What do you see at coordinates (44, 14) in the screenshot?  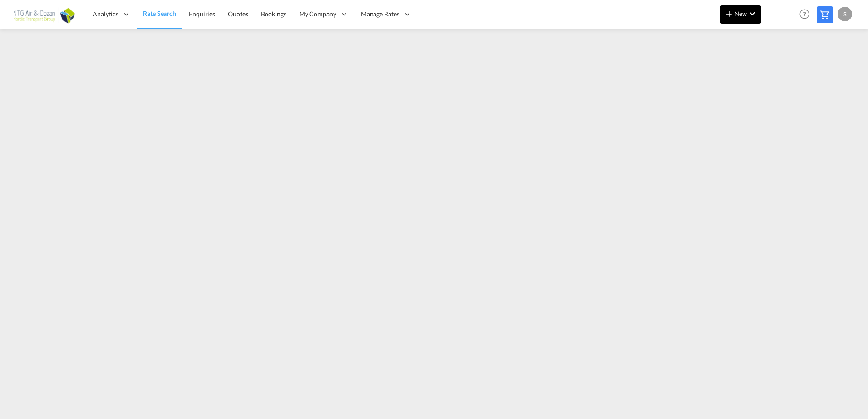 I see `img: c10840d0ab7511ecb0716db42be36143.png` at bounding box center [44, 14].